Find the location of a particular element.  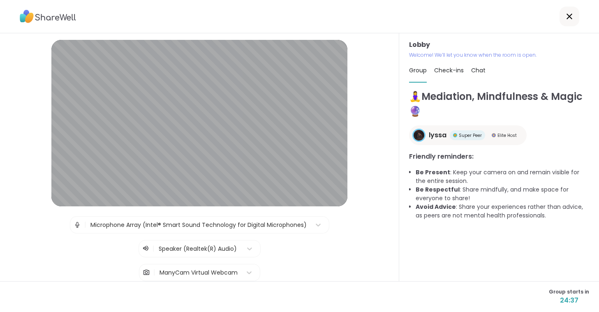

h1: 🧘‍♀️Mediation, Mindfulness & Magic 🔮 is located at coordinates (499, 104).